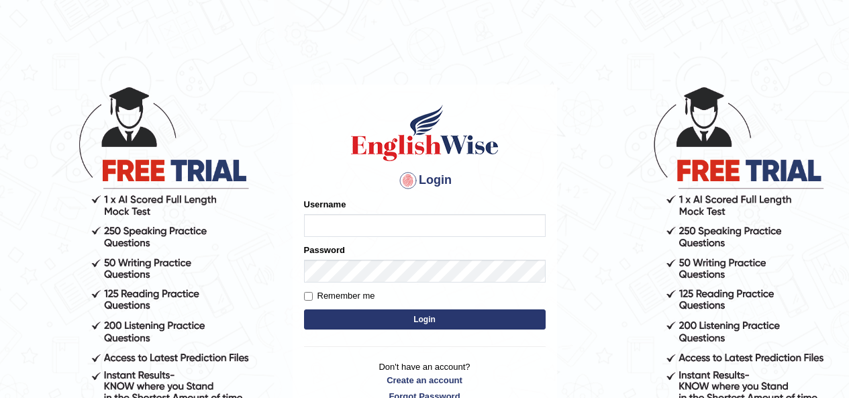 The image size is (849, 398). I want to click on label: Remember me, so click(340, 296).